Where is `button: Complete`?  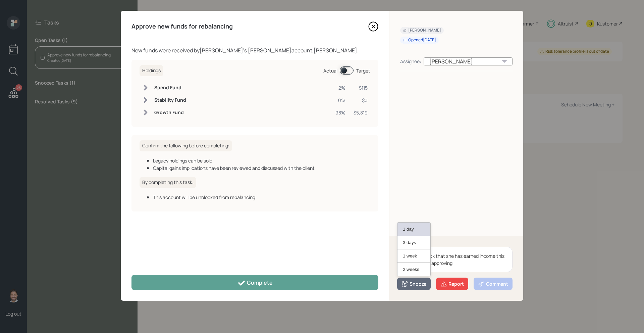
button: Complete is located at coordinates (255, 283).